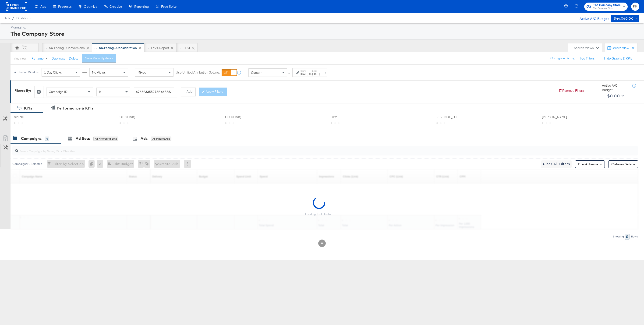 The height and width of the screenshot is (325, 644). I want to click on span: CPM, so click(348, 117).